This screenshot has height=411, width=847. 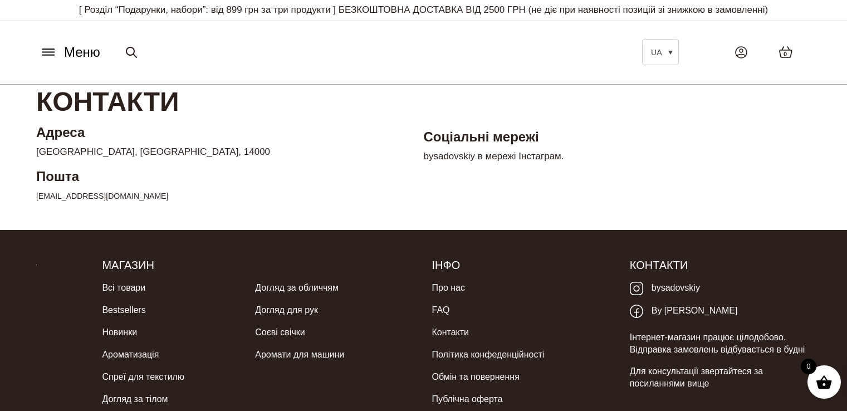 I want to click on p: Для консультації звертайтеся за посиланнями вище, so click(x=720, y=377).